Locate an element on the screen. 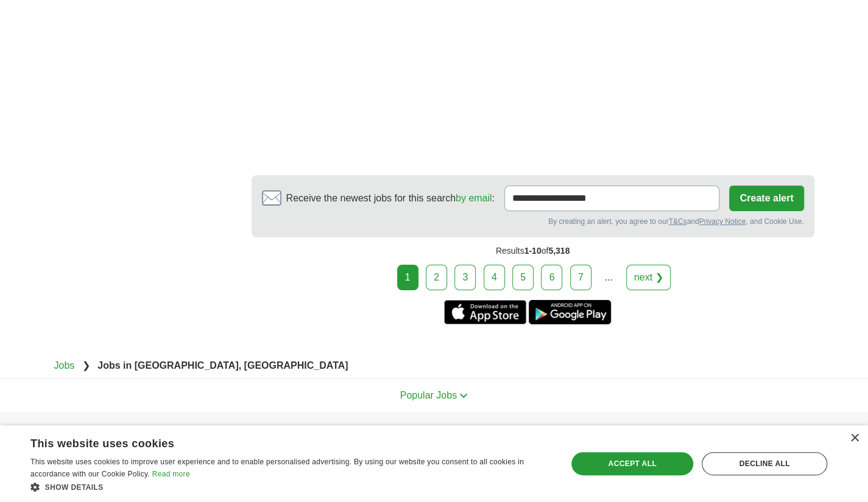  a: Read more, opens a new window is located at coordinates (171, 475).